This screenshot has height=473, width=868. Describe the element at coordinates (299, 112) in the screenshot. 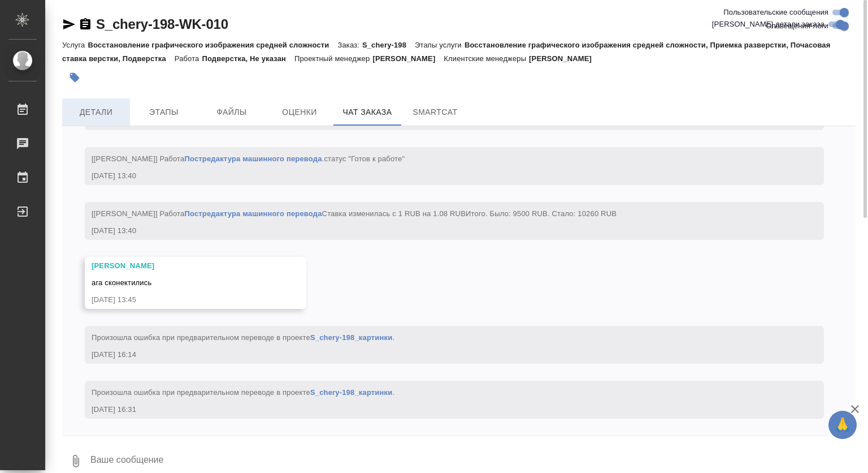

I see `span: Оценки` at that location.